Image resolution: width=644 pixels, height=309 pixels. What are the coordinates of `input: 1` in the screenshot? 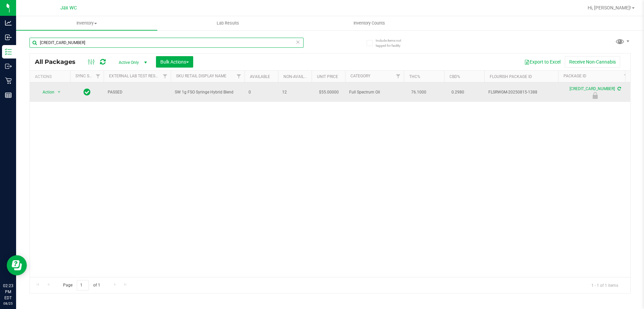 It's located at (82, 285).